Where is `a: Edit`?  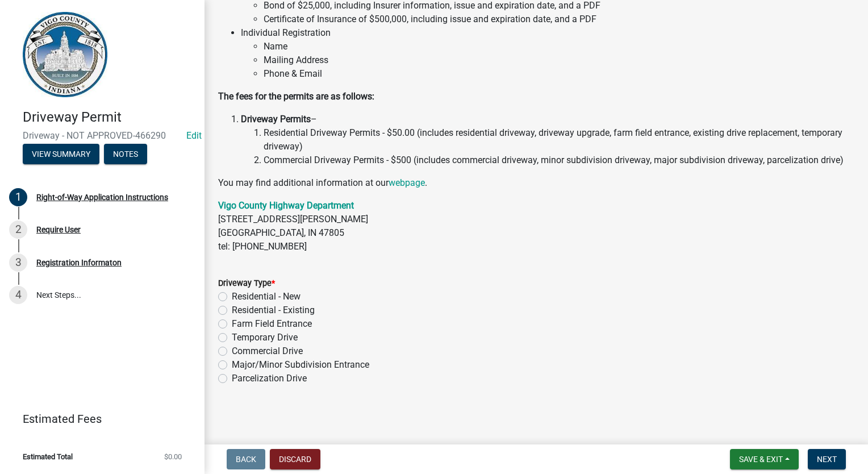 a: Edit is located at coordinates (194, 135).